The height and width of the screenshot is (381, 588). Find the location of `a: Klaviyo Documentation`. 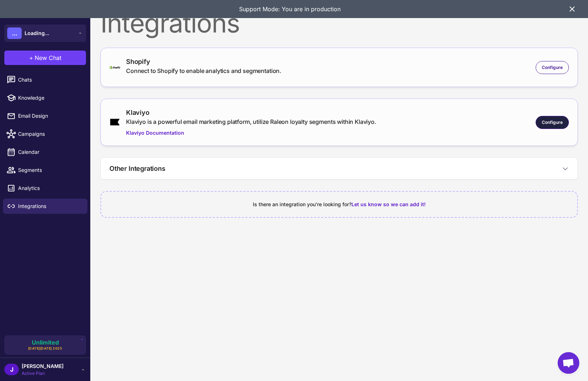

a: Klaviyo Documentation is located at coordinates (251, 133).